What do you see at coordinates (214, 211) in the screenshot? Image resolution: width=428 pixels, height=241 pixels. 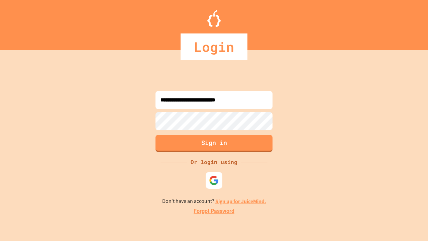 I see `a: Forgot Password` at bounding box center [214, 211].